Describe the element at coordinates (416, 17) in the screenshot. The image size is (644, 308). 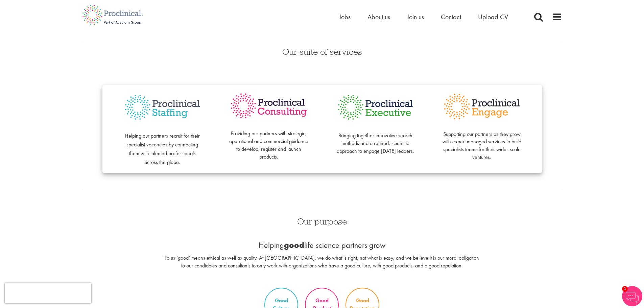
I see `span: Join us` at that location.